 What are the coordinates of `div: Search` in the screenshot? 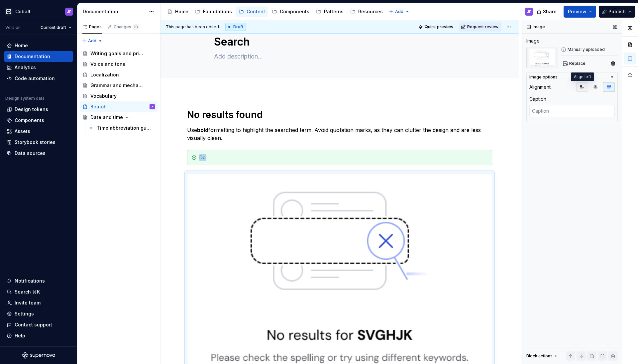 It's located at (98, 106).